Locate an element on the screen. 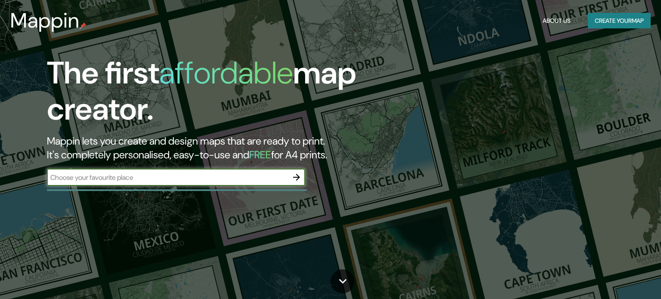  h5: FREE is located at coordinates (260, 154).